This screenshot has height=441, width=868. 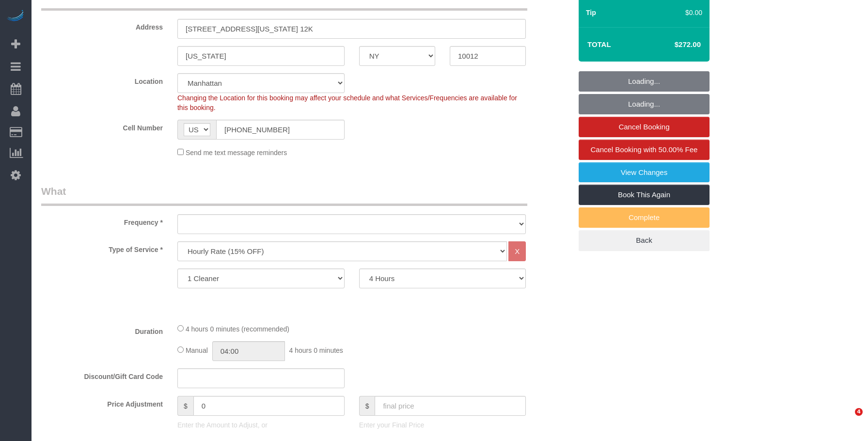 What do you see at coordinates (591, 12) in the screenshot?
I see `label: Tip` at bounding box center [591, 12].